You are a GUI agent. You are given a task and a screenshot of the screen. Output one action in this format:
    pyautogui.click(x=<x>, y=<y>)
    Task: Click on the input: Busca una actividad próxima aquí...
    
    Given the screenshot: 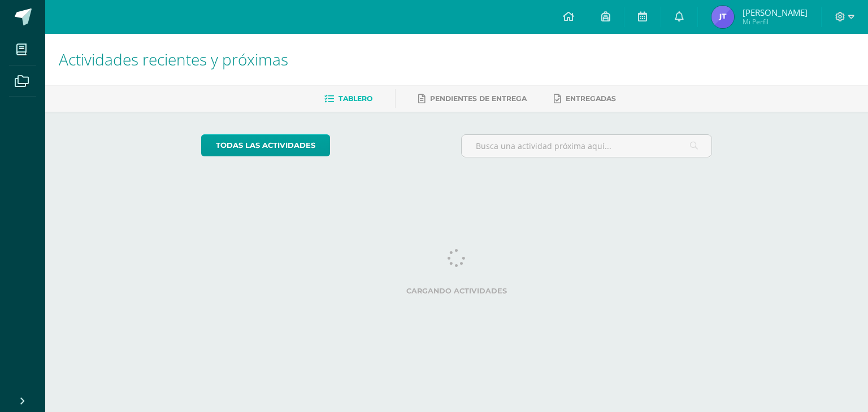 What is the action you would take?
    pyautogui.click(x=586, y=146)
    